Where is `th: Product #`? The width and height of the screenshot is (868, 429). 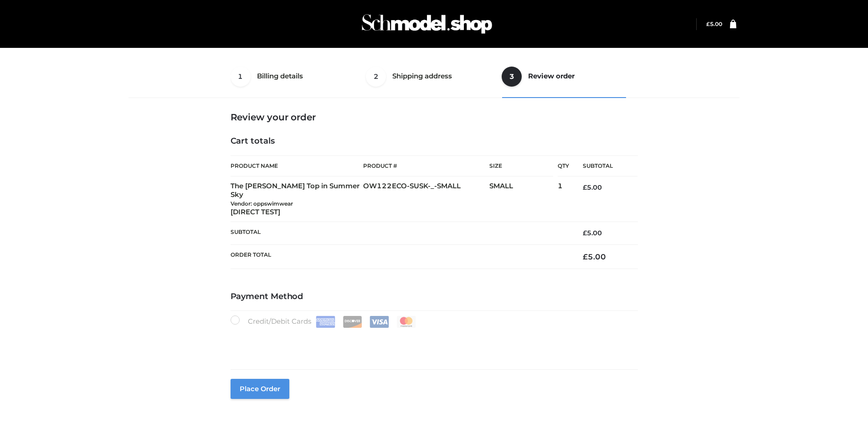
th: Product # is located at coordinates (426, 166).